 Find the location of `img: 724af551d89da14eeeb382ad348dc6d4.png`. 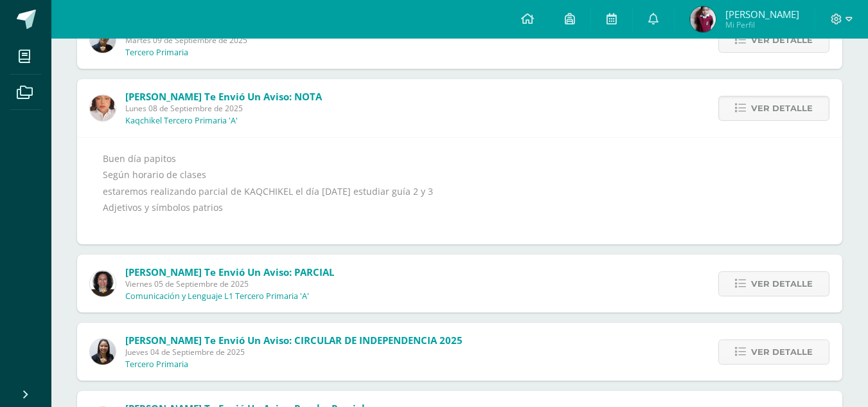

img: 724af551d89da14eeeb382ad348dc6d4.png is located at coordinates (703, 19).